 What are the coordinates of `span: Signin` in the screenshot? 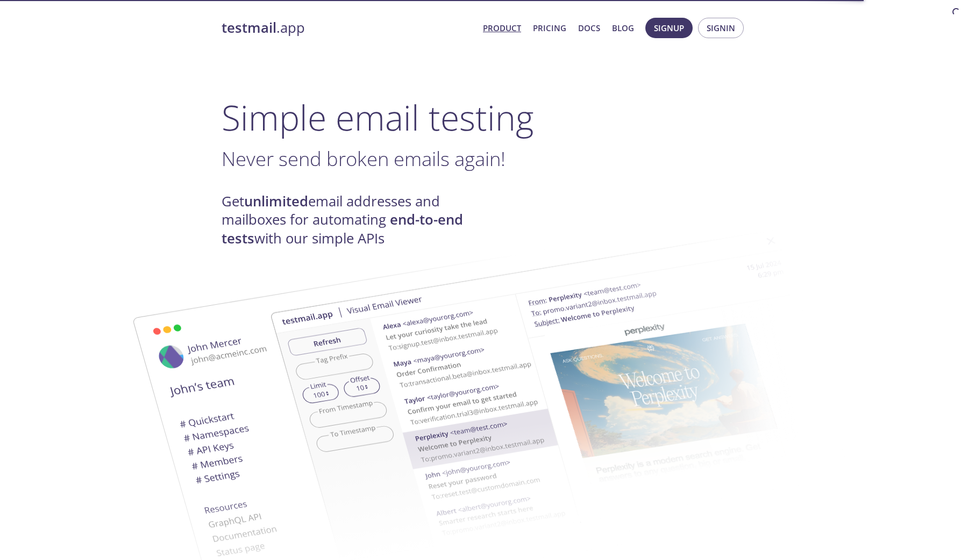 It's located at (721, 28).